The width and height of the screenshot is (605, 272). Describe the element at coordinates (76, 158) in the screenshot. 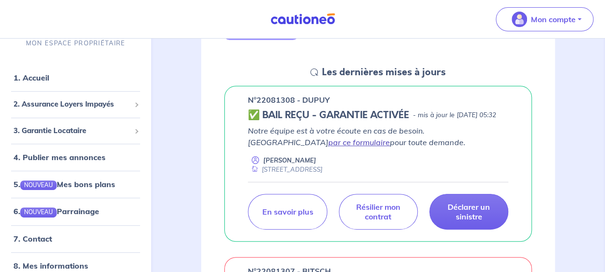

I see `div: 4. Publier mes annonces` at that location.